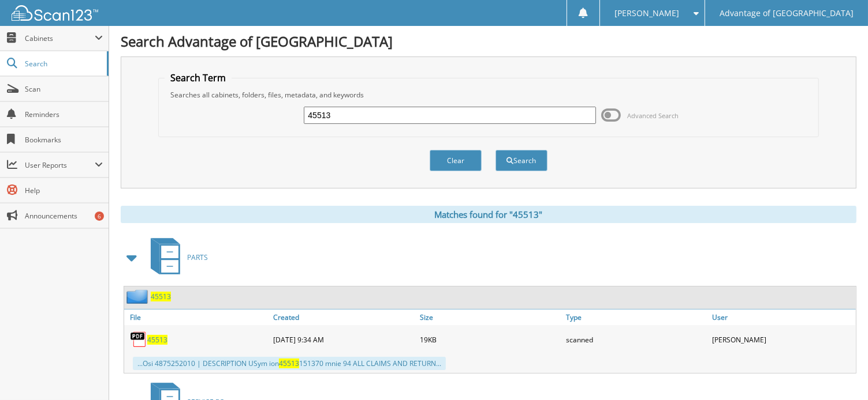  Describe the element at coordinates (100, 216) in the screenshot. I see `div: 6` at that location.